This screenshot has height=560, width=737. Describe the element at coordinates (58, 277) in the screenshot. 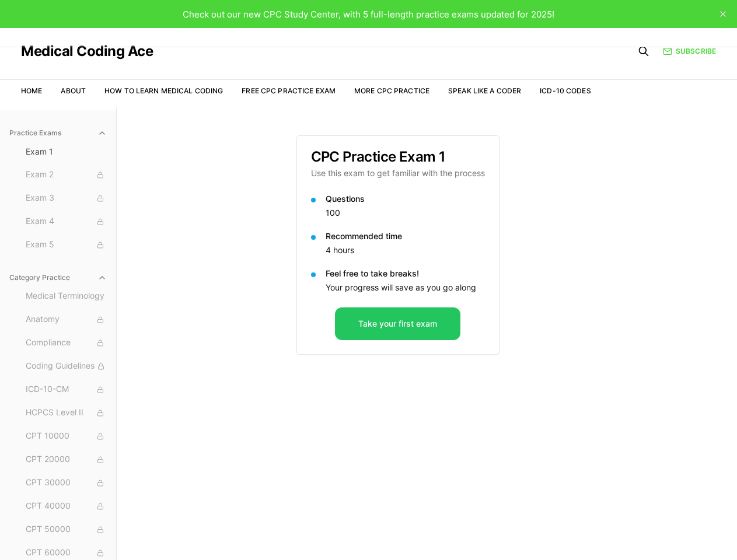

I see `button: Category Practice` at that location.